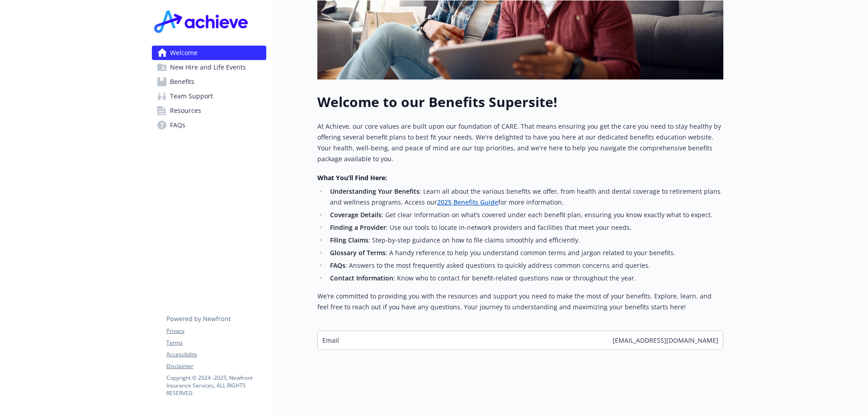  What do you see at coordinates (355, 214) in the screenshot?
I see `strong: Coverage Details` at bounding box center [355, 214].